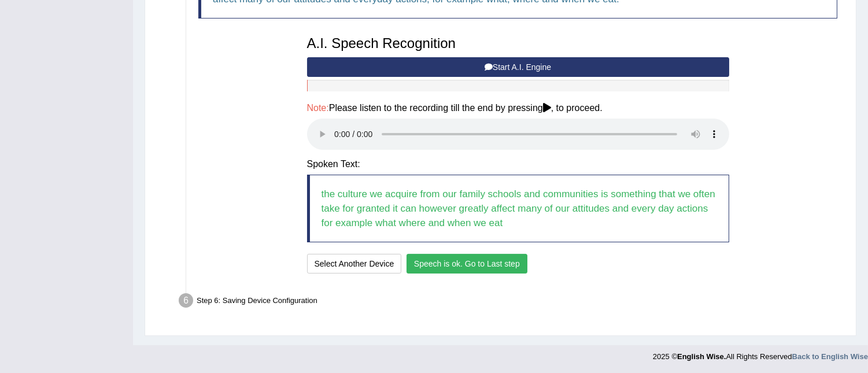  What do you see at coordinates (518, 208) in the screenshot?
I see `blockquote: the culture we acquire from our family schools and communities is something that we often take fo...` at bounding box center [518, 208].